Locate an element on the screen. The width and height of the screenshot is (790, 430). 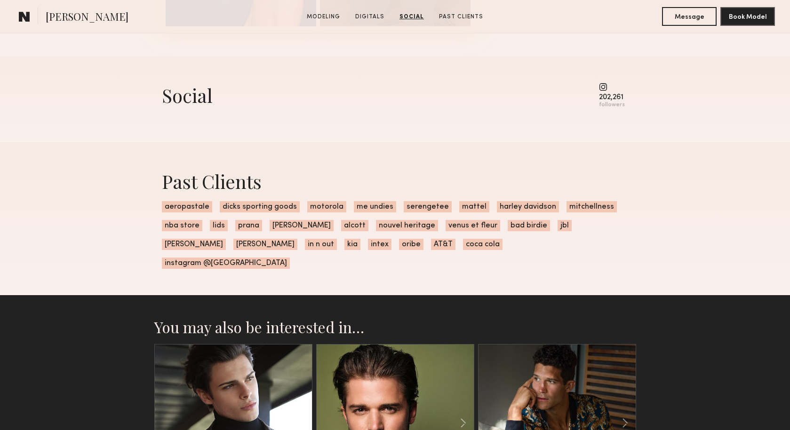
span: oribe is located at coordinates (411, 245).